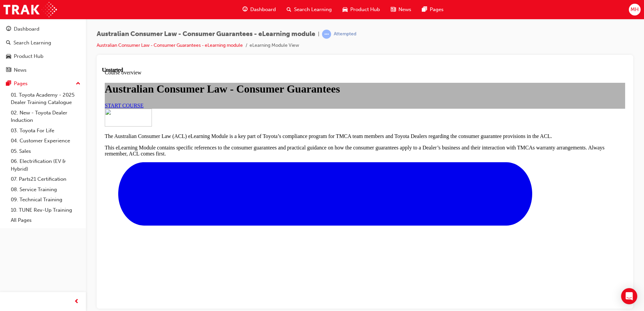 This screenshot has height=311, width=644. Describe the element at coordinates (43, 56) in the screenshot. I see `a: Product Hub` at that location.